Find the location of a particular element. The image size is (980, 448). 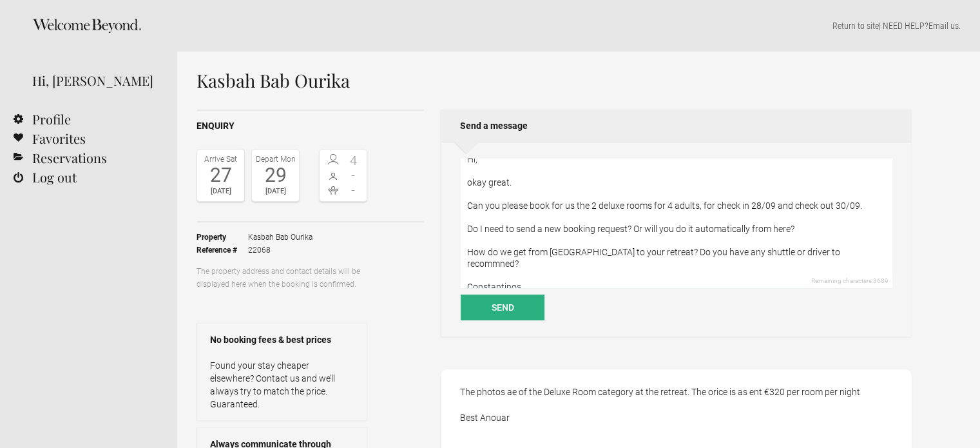

strong: Property is located at coordinates (222, 237).